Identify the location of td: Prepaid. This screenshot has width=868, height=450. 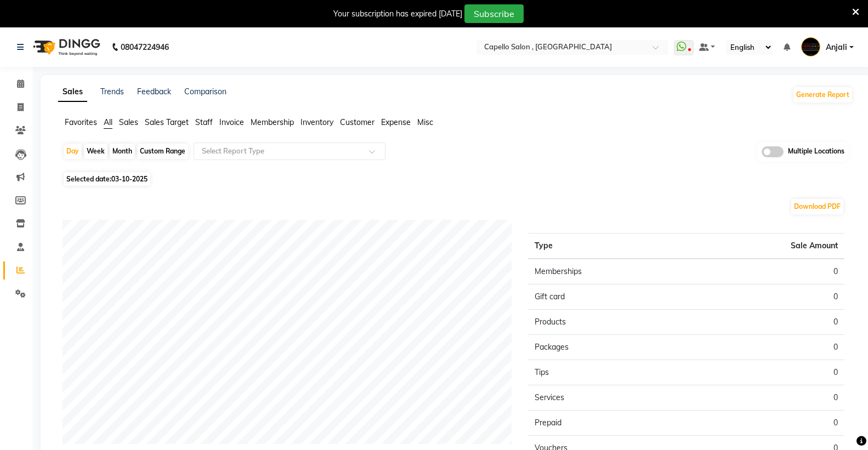
(607, 423).